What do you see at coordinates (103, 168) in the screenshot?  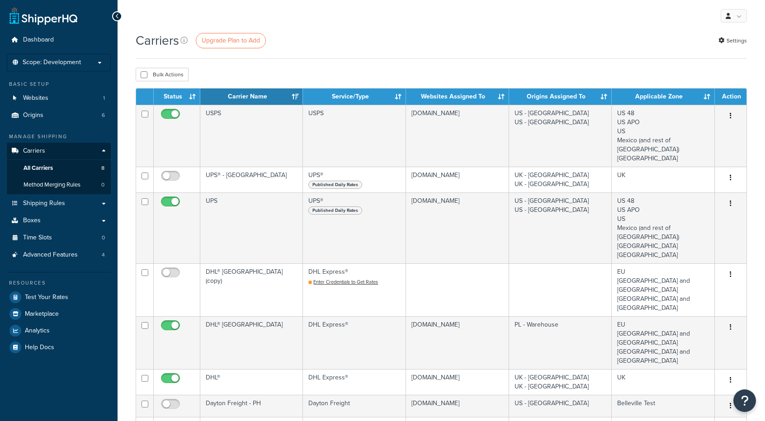 I see `span: 8` at bounding box center [103, 168].